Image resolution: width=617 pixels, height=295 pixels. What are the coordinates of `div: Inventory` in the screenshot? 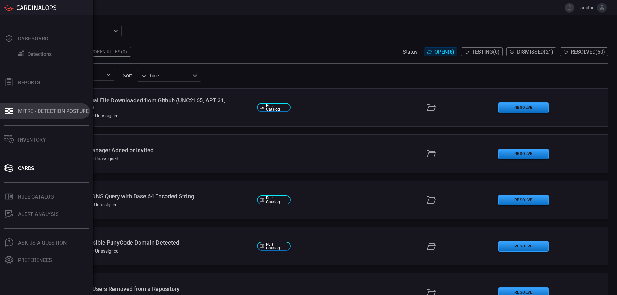 It's located at (32, 140).